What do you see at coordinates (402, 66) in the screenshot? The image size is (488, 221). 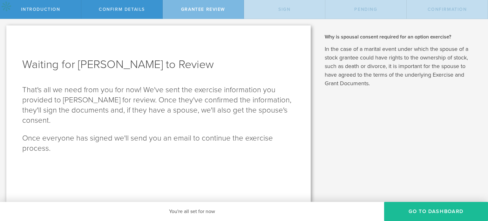 I see `p: In the case of a marital event under which the spouse of a stock grantee could have rights to the...` at bounding box center [402, 66].